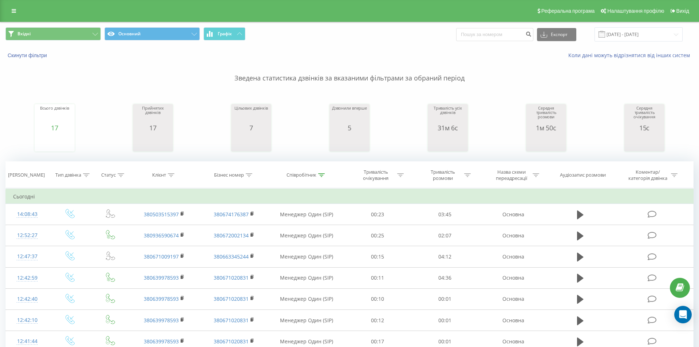  Describe the element at coordinates (251, 128) in the screenshot. I see `div: 7` at that location.